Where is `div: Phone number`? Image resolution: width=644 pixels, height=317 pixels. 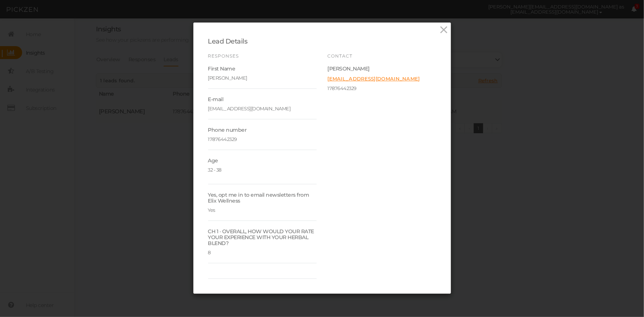 div: Phone number is located at coordinates (263, 130).